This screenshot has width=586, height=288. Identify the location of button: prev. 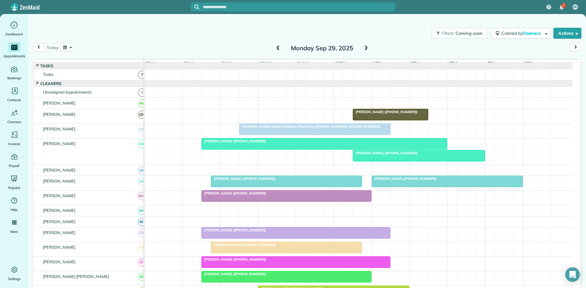
(39, 47).